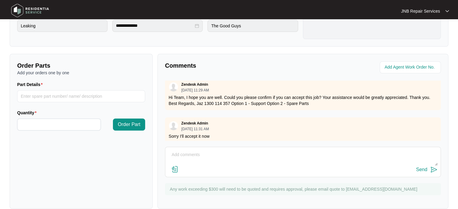  Describe the element at coordinates (253, 26) in the screenshot. I see `input: Purchased From` at that location.